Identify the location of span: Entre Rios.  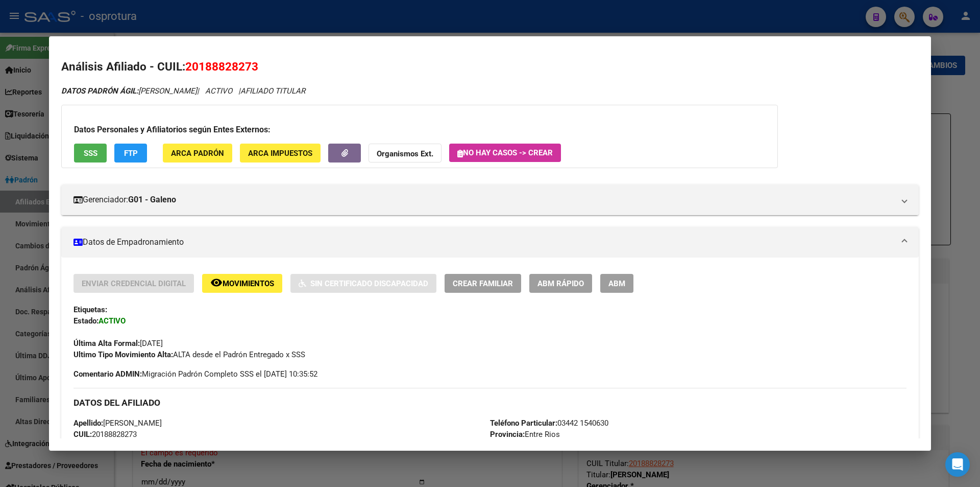
(525, 435).